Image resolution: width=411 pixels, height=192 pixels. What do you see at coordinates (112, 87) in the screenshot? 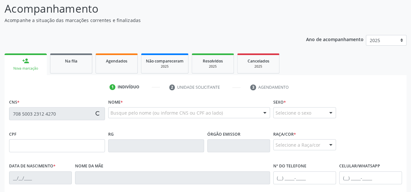
I see `div: 1` at bounding box center [112, 87].